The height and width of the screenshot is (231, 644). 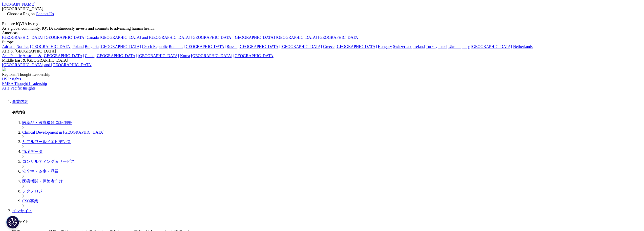 What do you see at coordinates (403, 46) in the screenshot?
I see `a: Switzerland` at bounding box center [403, 46].